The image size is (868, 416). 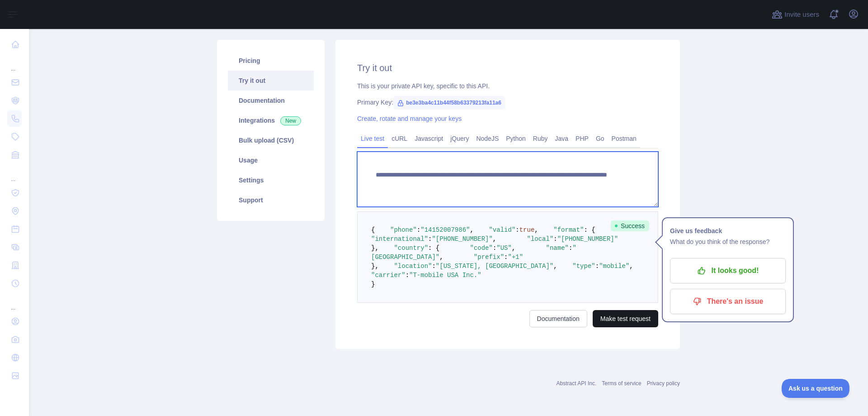 I want to click on button: There's an issue, so click(x=728, y=301).